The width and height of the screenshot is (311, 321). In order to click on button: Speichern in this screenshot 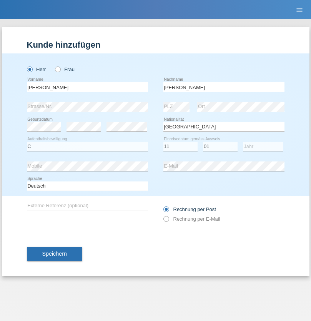, I will do `click(55, 254)`.